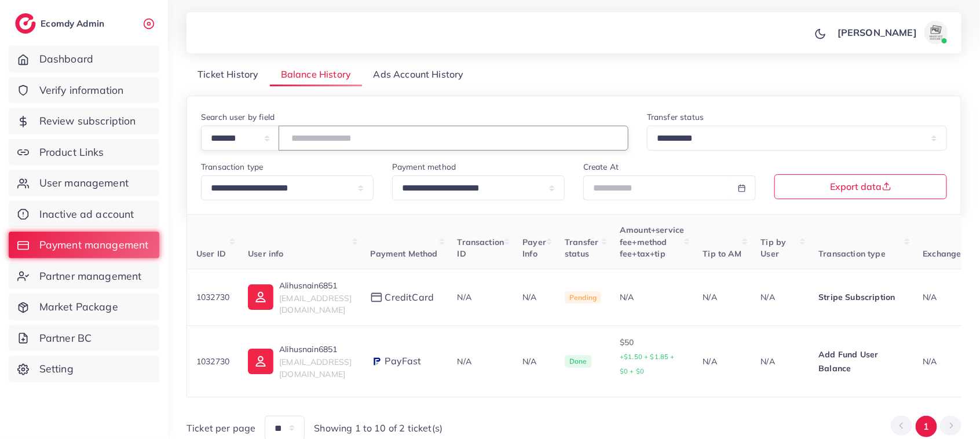 The image size is (980, 439). What do you see at coordinates (419, 74) in the screenshot?
I see `span: Ads Account History` at bounding box center [419, 74].